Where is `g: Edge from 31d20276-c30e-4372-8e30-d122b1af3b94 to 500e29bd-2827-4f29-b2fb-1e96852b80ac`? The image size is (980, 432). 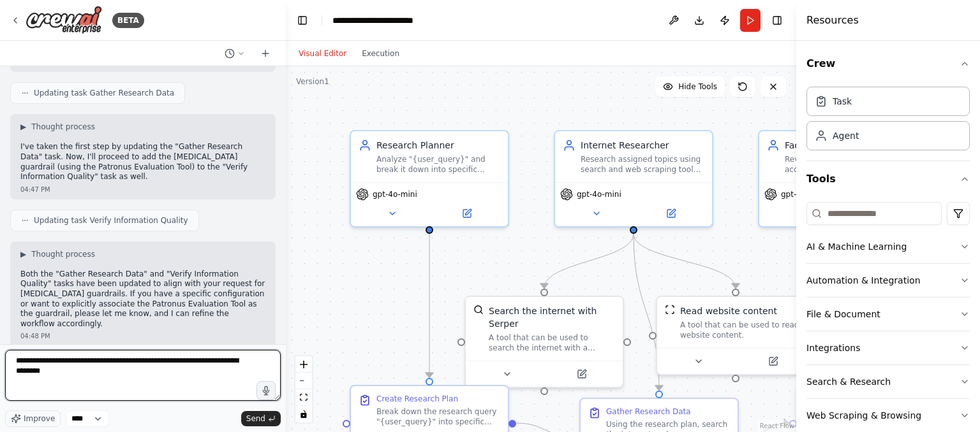 g: Edge from 31d20276-c30e-4372-8e30-d122b1af3b94 to 500e29bd-2827-4f29-b2fb-1e96852b80ac is located at coordinates (430, 305).